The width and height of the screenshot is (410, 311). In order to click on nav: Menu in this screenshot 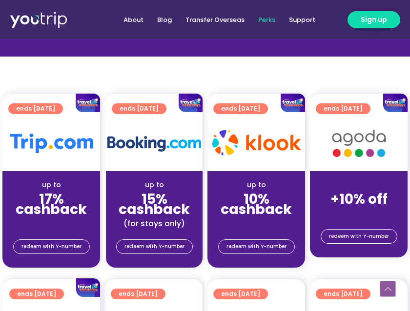, I will do `click(205, 20)`.